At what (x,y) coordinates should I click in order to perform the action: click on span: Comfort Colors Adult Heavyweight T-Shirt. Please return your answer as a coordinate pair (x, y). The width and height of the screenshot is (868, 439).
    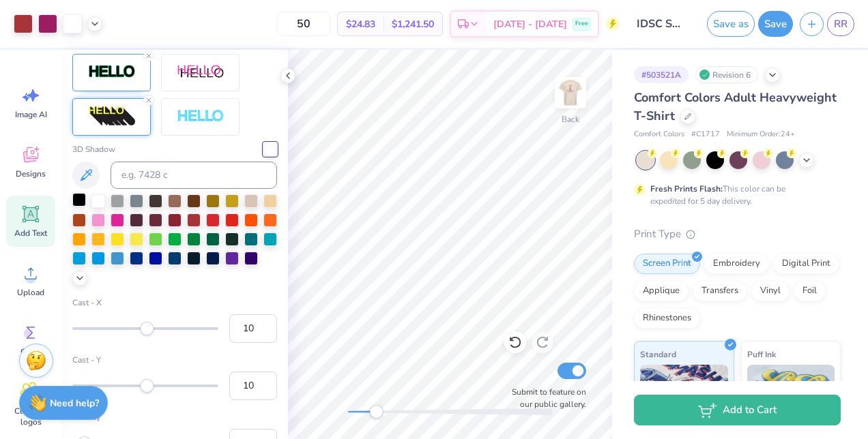
    Looking at the image, I should click on (735, 107).